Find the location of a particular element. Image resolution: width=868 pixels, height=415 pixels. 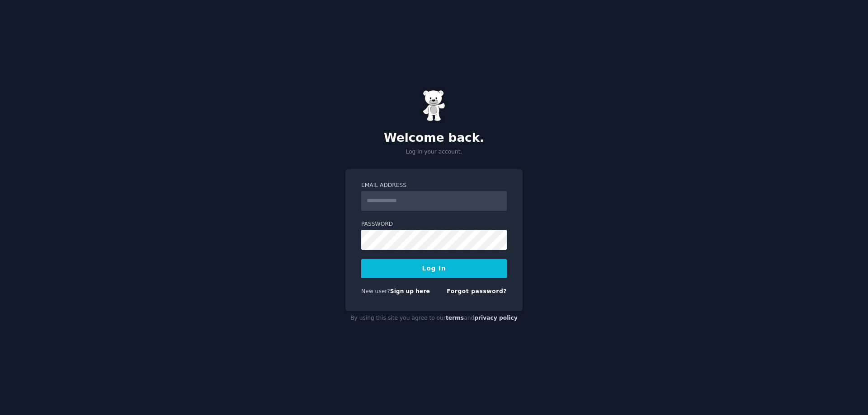

a: privacy policy is located at coordinates (496, 318).